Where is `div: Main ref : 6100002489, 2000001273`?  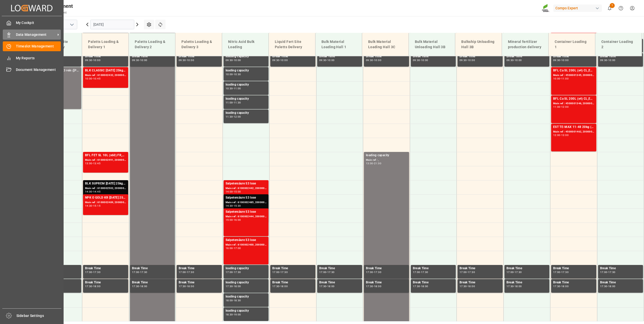 div: Main ref : 6100002489, 2000001273 is located at coordinates (105, 202).